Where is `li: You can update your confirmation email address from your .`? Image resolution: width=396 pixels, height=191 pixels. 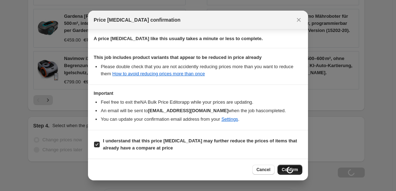
li: You can update your confirmation email address from your . is located at coordinates (202, 119).